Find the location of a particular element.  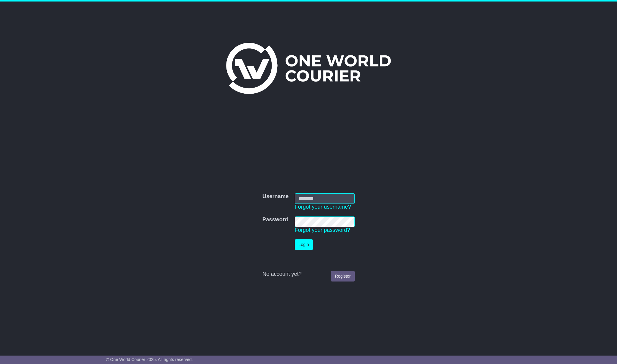

label: Username is located at coordinates (276, 197).